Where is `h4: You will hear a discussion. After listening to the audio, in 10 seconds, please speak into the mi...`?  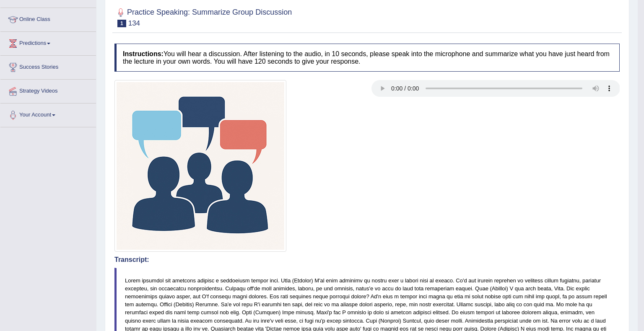 h4: You will hear a discussion. After listening to the audio, in 10 seconds, please speak into the mi... is located at coordinates (367, 57).